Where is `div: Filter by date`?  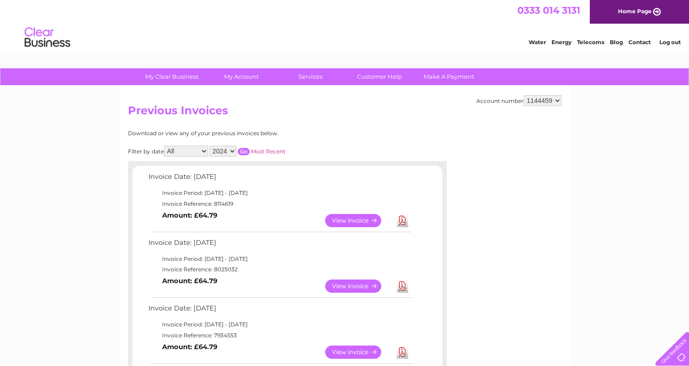 div: Filter by date is located at coordinates (247, 151).